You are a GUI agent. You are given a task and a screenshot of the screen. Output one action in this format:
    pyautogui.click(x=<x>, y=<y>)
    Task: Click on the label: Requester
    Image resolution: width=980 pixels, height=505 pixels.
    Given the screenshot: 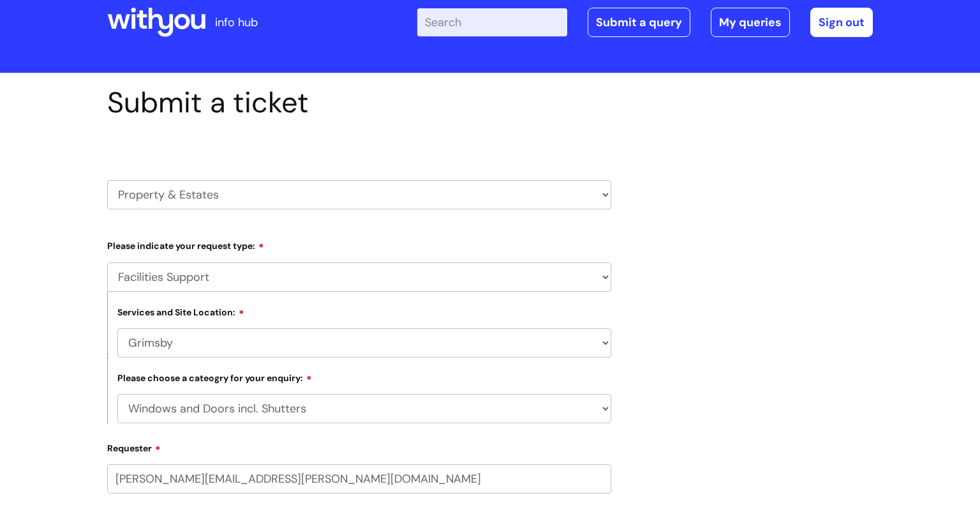 What is the action you would take?
    pyautogui.click(x=359, y=446)
    